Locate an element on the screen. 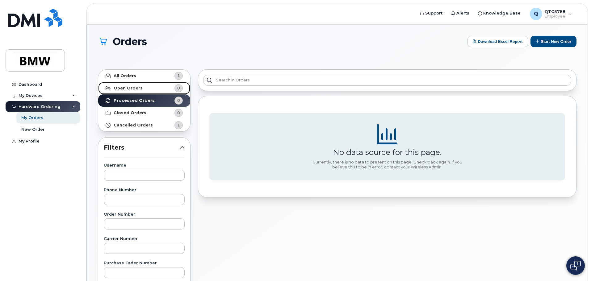 The image size is (591, 281). span: Filters is located at coordinates (142, 148).